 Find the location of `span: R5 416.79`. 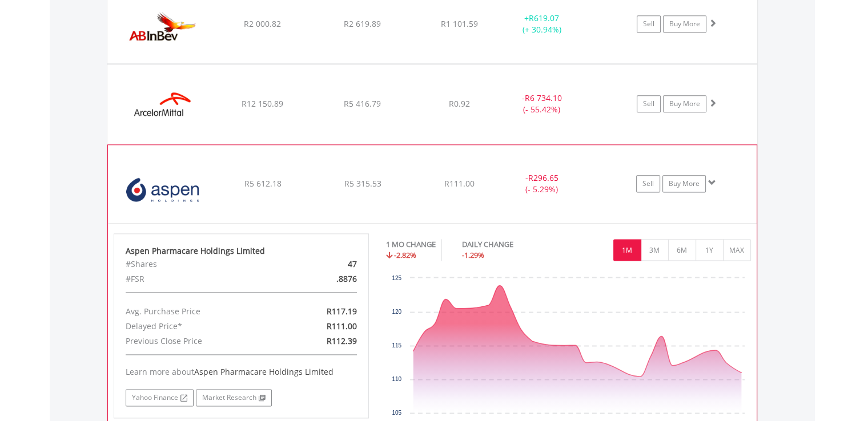

span: R5 416.79 is located at coordinates (362, 103).